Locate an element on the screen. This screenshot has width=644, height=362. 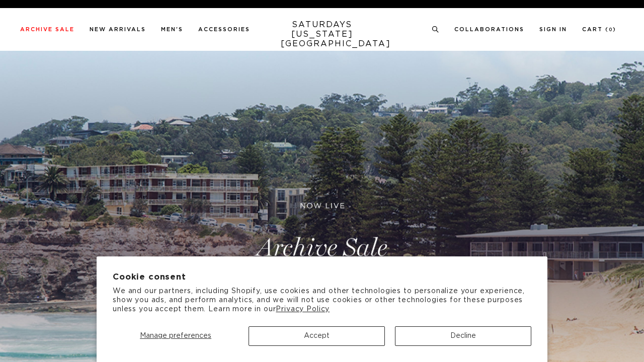
a: Archive Sale is located at coordinates (47, 30).